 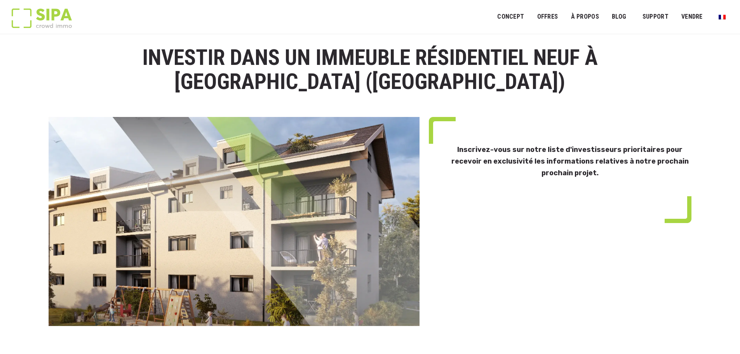 I want to click on a: Passer à, so click(x=723, y=17).